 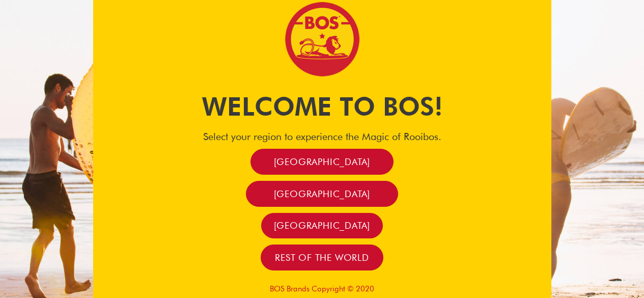 I want to click on h4: Select your region to experience the Magic of Rooibos., so click(x=322, y=136).